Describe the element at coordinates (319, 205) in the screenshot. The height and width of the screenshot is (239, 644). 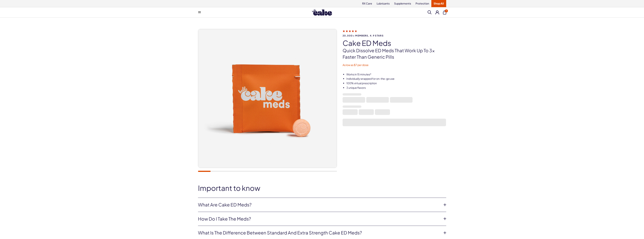
I see `a: What are Cake ED Meds?` at that location.